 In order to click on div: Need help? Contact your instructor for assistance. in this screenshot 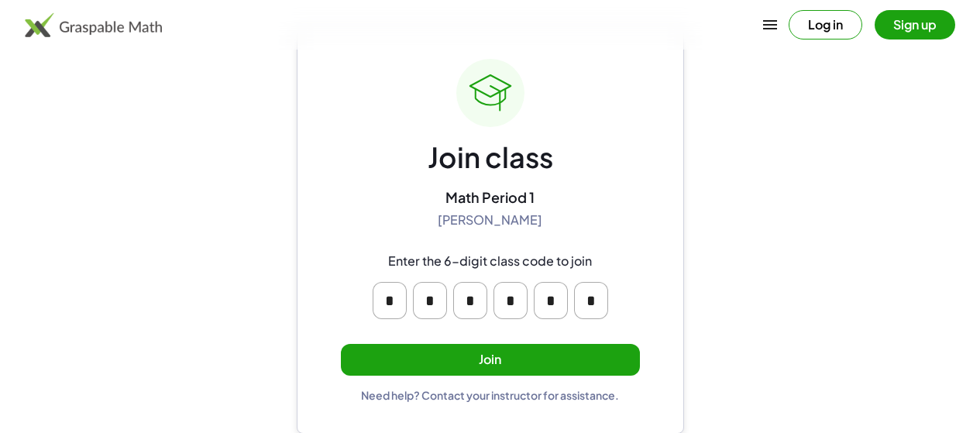, I will do `click(489, 395)`.